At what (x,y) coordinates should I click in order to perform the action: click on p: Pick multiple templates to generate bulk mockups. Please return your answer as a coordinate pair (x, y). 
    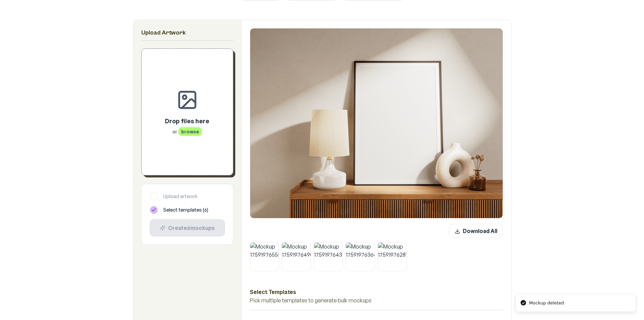
    Looking at the image, I should click on (376, 300).